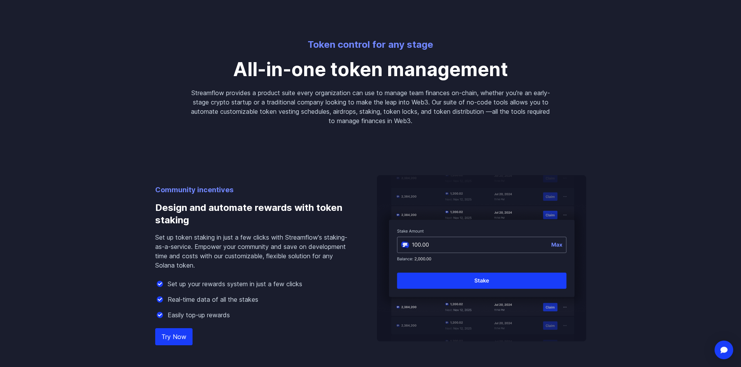 The height and width of the screenshot is (367, 741). Describe the element at coordinates (213, 300) in the screenshot. I see `p: Real-time data of all the stakes` at that location.